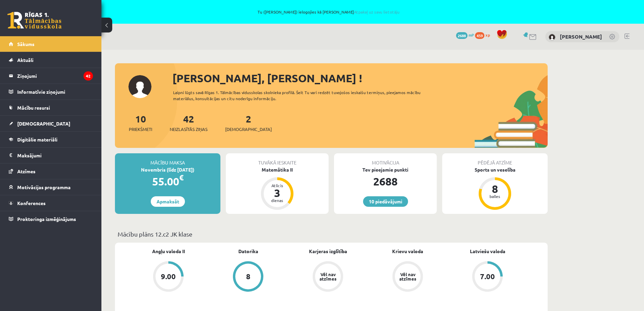  I want to click on a: Digitālie materiāli, so click(51, 140).